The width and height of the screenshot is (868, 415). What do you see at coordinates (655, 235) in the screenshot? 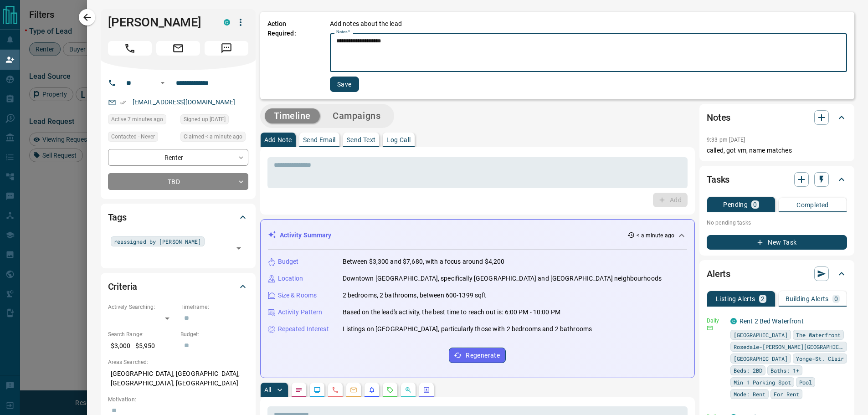
I see `p: < a minute ago` at bounding box center [655, 235].